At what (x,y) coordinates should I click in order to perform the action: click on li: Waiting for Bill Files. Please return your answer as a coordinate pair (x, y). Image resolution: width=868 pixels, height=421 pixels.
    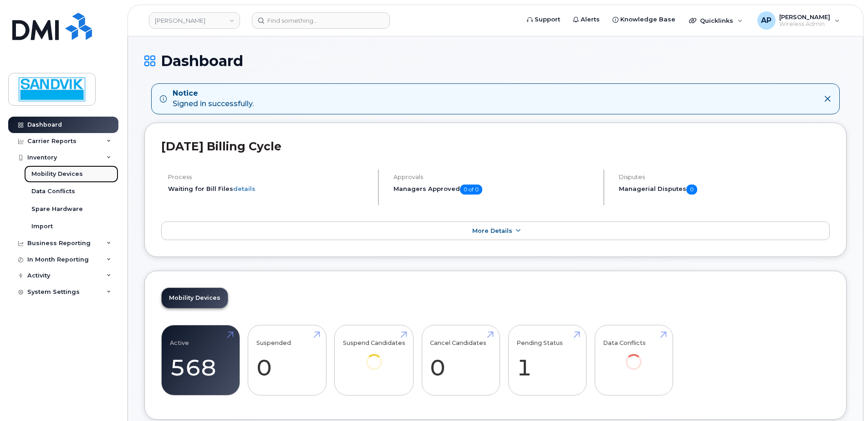
    Looking at the image, I should click on (269, 189).